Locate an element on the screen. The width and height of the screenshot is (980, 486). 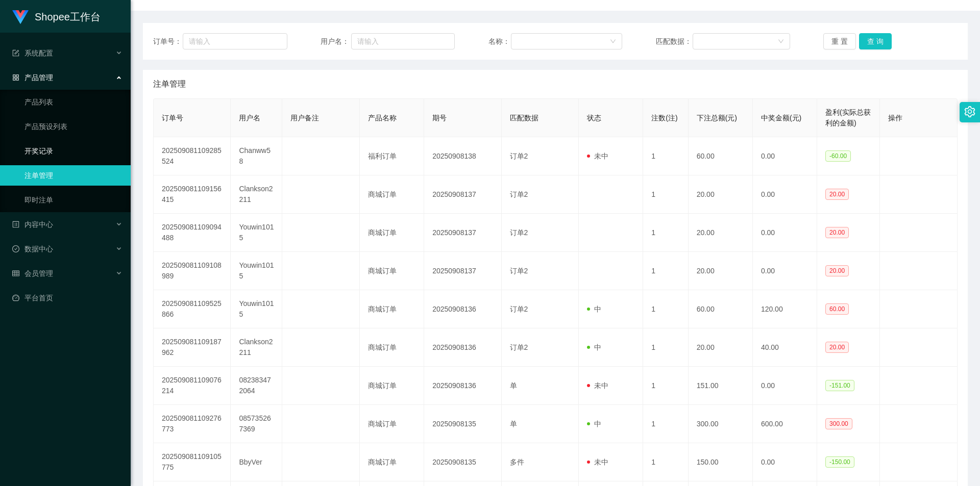
span: 产品名称 is located at coordinates (382, 117).